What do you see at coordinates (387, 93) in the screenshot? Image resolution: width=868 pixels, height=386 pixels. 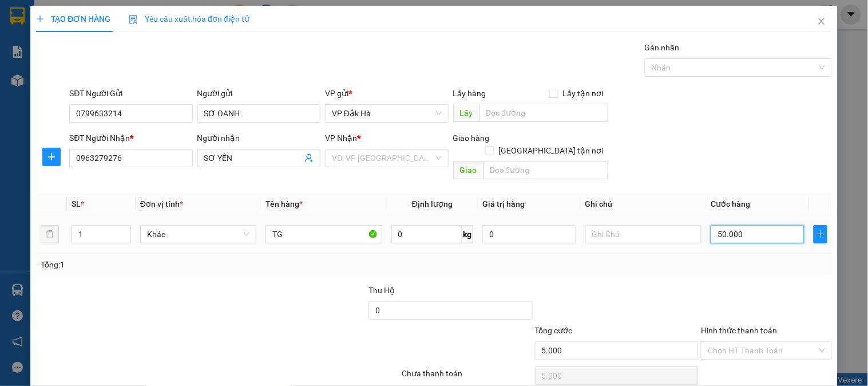 I see `div: VP gửi` at bounding box center [387, 93].